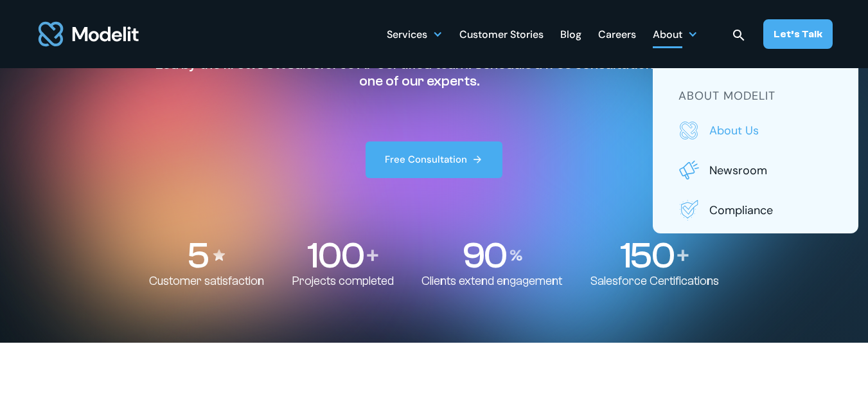 Image resolution: width=868 pixels, height=407 pixels. I want to click on div: Customer Stories, so click(501, 35).